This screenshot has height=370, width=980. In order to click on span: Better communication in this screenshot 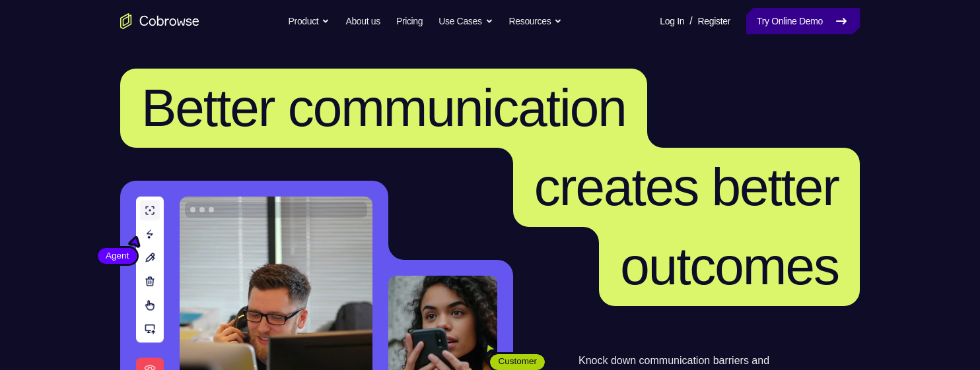, I will do `click(384, 107)`.